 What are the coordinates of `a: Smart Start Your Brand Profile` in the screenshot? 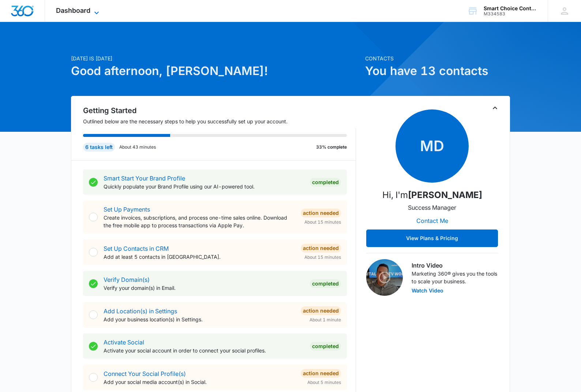 It's located at (144, 178).